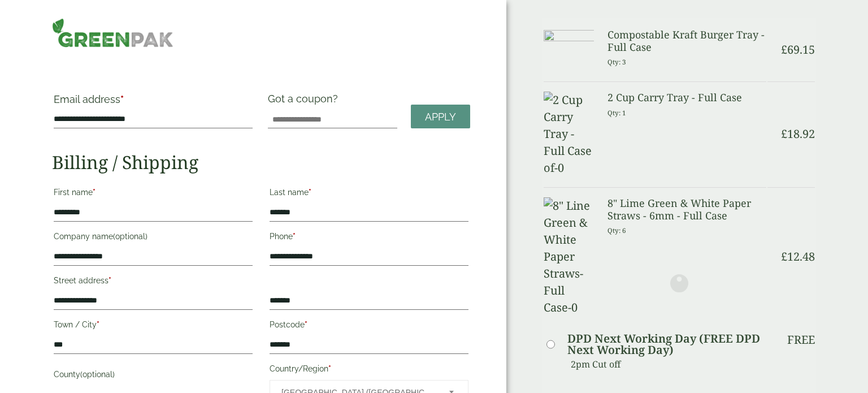 The image size is (868, 393). What do you see at coordinates (153, 238) in the screenshot?
I see `label: Company name` at bounding box center [153, 238].